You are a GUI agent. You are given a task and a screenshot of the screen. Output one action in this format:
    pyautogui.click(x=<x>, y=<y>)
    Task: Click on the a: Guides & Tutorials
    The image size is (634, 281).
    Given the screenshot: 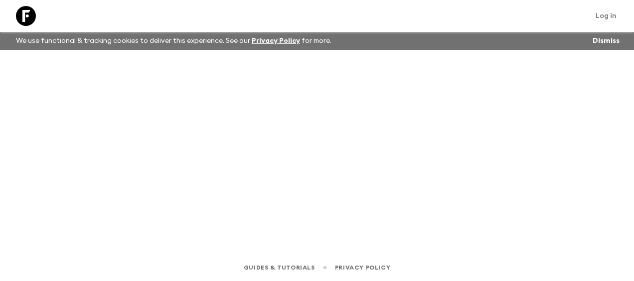 What is the action you would take?
    pyautogui.click(x=279, y=268)
    